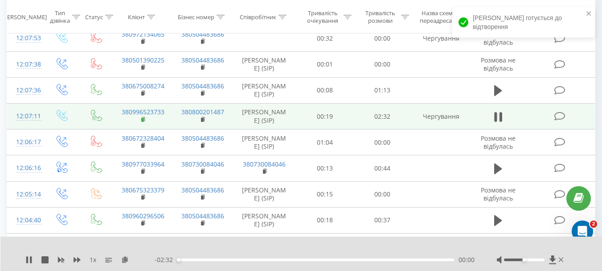 This screenshot has height=271, width=602. Describe the element at coordinates (143, 60) in the screenshot. I see `a: 380501390225` at that location.